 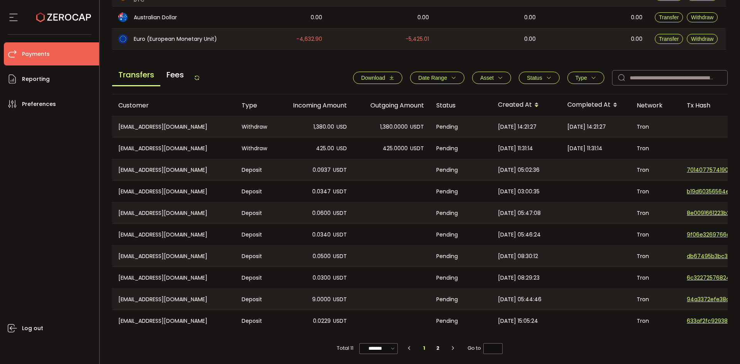 What do you see at coordinates (322, 192) in the screenshot?
I see `span: 0.0347` at bounding box center [322, 192].